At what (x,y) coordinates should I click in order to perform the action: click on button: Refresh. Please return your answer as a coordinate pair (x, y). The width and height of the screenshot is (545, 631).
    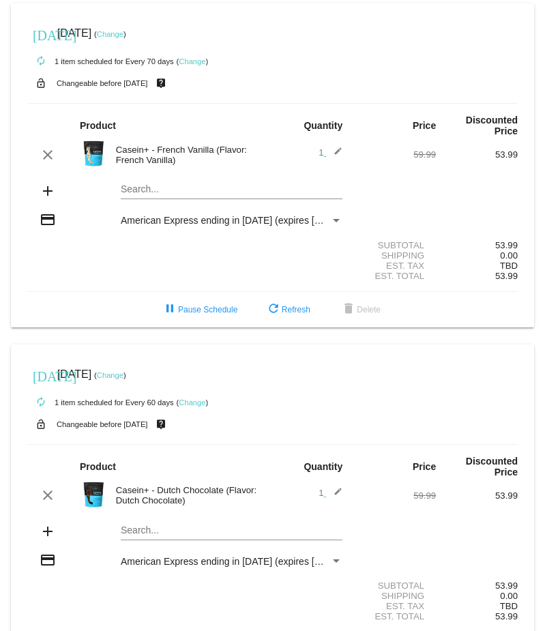
    Looking at the image, I should click on (288, 310).